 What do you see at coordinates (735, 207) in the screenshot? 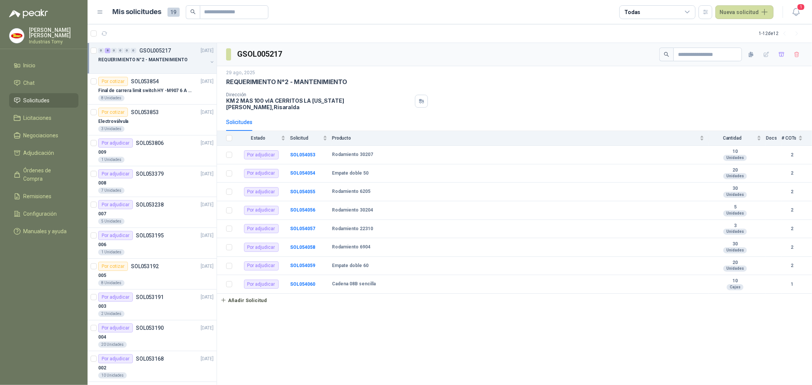
I see `b: 5` at bounding box center [735, 207].